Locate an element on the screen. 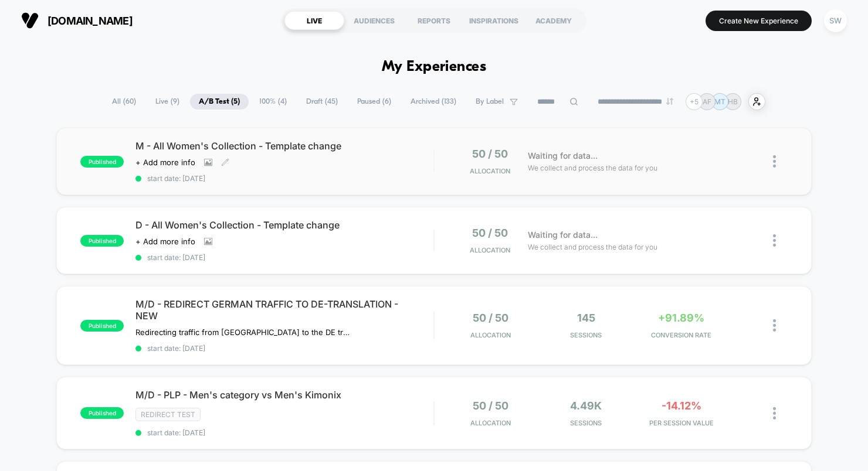 Image resolution: width=868 pixels, height=471 pixels. span: 145 is located at coordinates (586, 318).